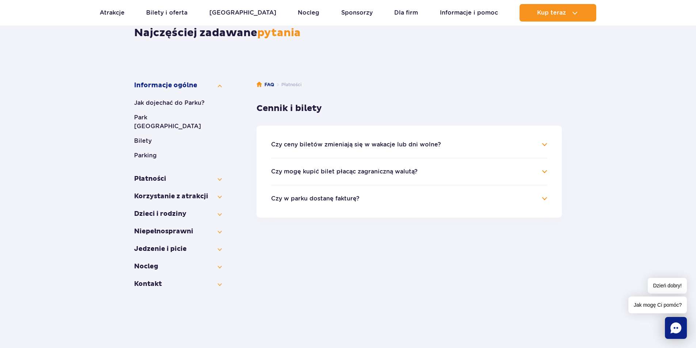 The width and height of the screenshot is (696, 348). What do you see at coordinates (178, 249) in the screenshot?
I see `button: Jedzenie i picie` at bounding box center [178, 249].